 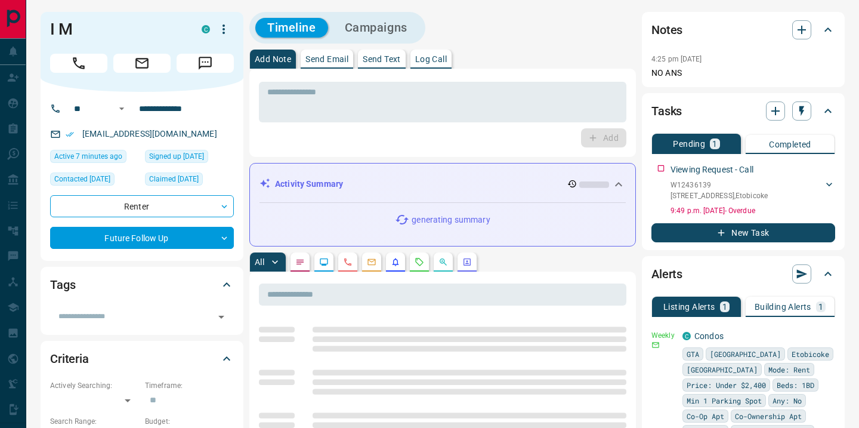 What do you see at coordinates (450, 219) in the screenshot?
I see `p: generating summary` at bounding box center [450, 219].